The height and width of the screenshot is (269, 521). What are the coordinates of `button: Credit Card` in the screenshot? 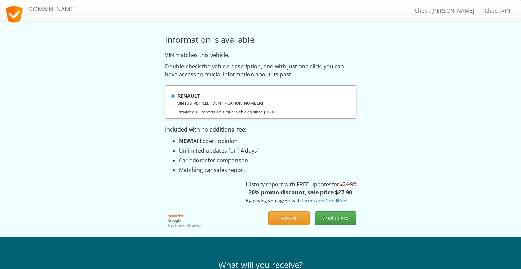 It's located at (336, 218).